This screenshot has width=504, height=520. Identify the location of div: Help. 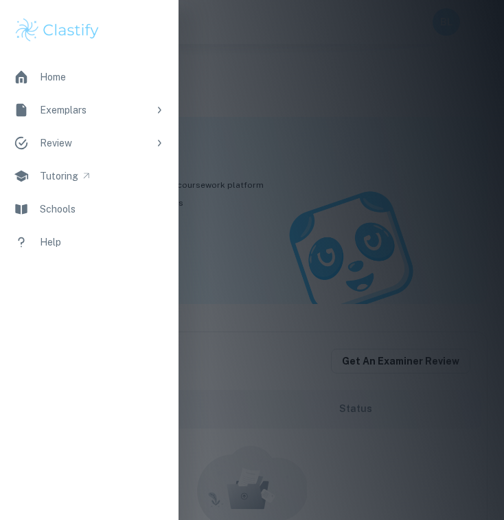
(50, 242).